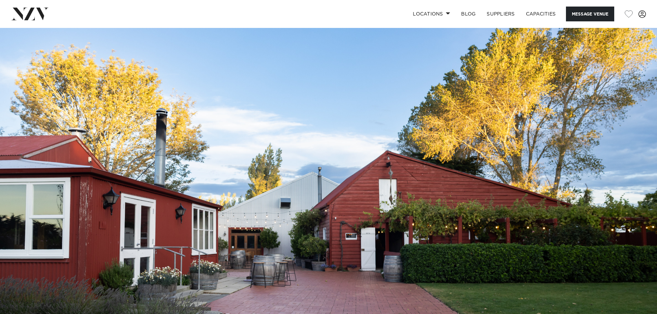 Image resolution: width=657 pixels, height=314 pixels. I want to click on a: Locations, so click(431, 14).